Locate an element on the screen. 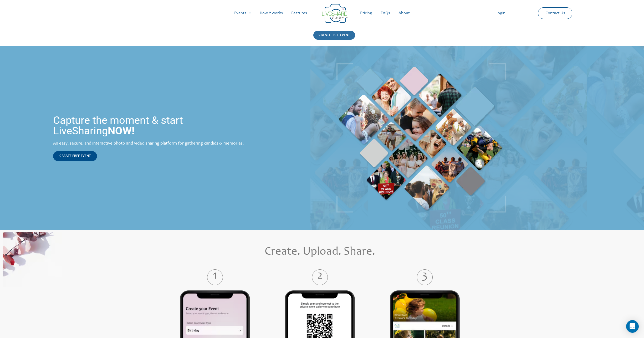  a: Pricing is located at coordinates (366, 13).